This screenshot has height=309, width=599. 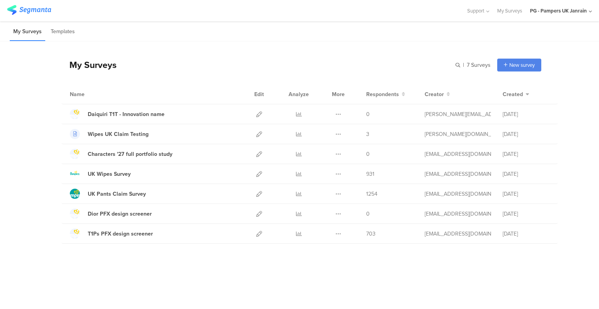 I want to click on button: Created, so click(x=516, y=94).